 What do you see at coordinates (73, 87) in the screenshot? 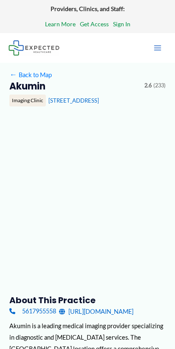
I see `h2: Akumin` at bounding box center [73, 87].